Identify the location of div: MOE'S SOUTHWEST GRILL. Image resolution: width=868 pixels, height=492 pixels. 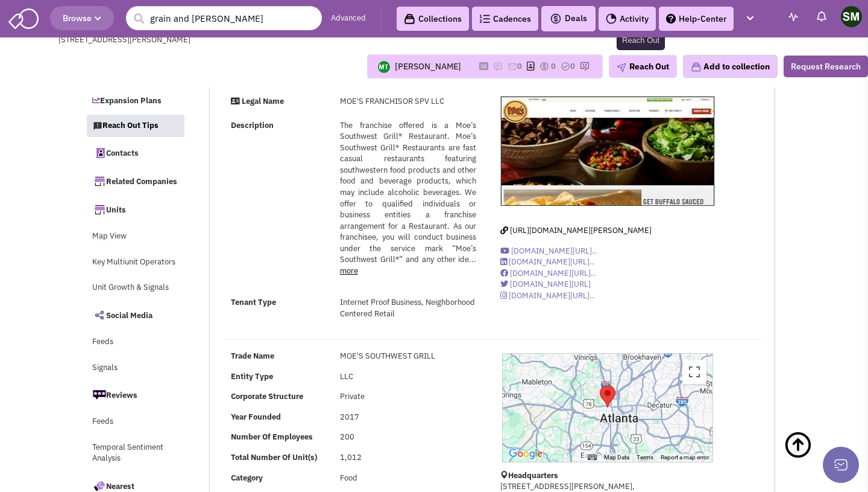
(408, 356).